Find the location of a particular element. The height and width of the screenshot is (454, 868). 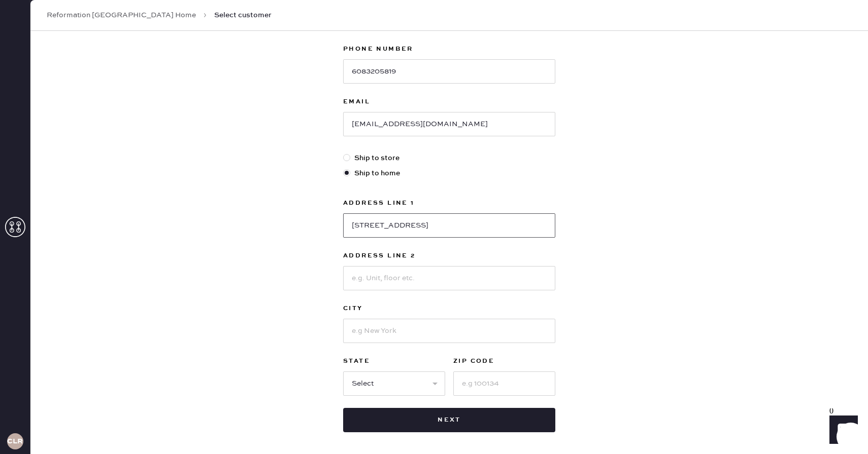

label: Ship to store is located at coordinates (449, 158).